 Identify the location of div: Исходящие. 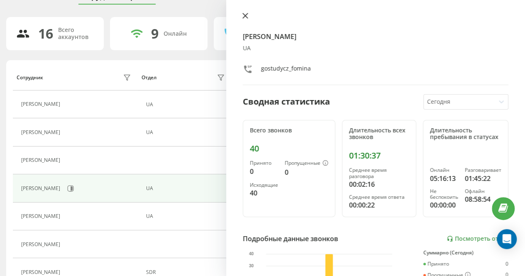
(264, 185).